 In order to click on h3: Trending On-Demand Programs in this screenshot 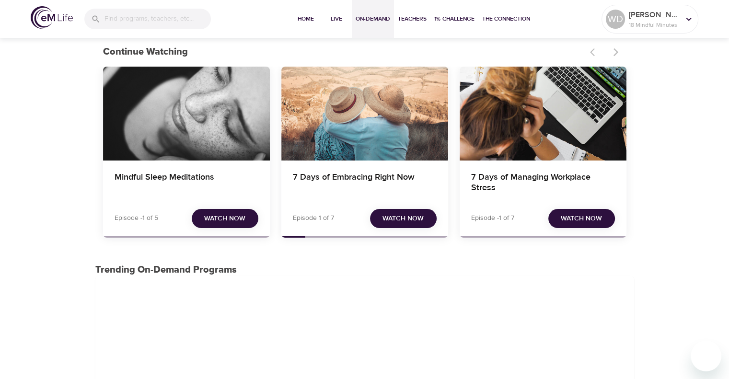, I will do `click(365, 270)`.